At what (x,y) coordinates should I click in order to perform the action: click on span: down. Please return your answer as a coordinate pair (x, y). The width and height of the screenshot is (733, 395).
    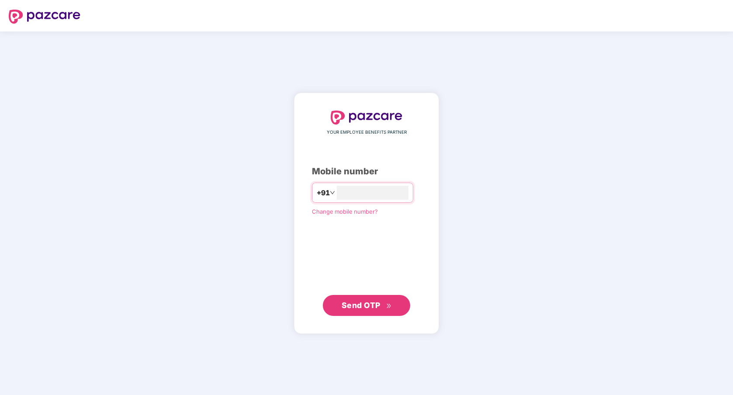
    Looking at the image, I should click on (332, 193).